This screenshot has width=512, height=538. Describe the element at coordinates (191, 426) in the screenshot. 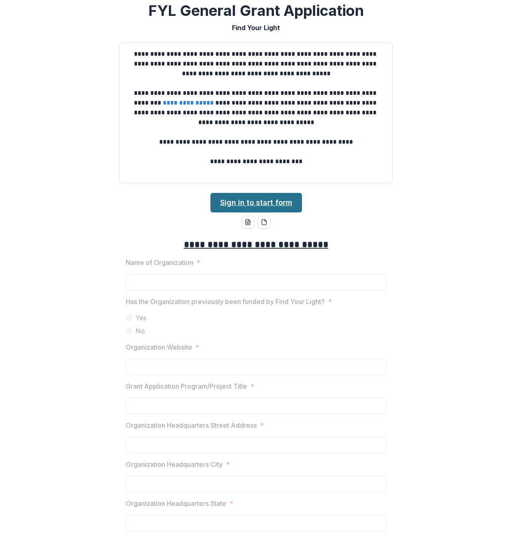

I see `p: Organization Headquarters Street Address` at that location.